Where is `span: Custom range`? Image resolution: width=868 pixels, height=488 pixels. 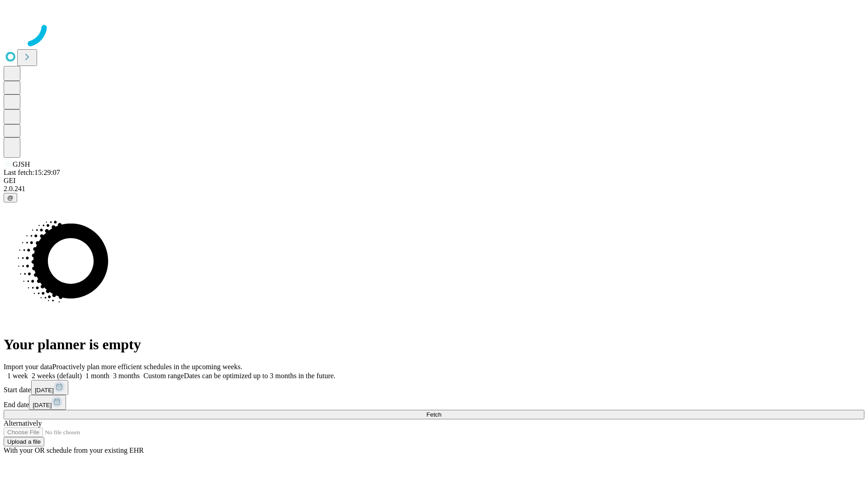 span: Custom range is located at coordinates (163, 375).